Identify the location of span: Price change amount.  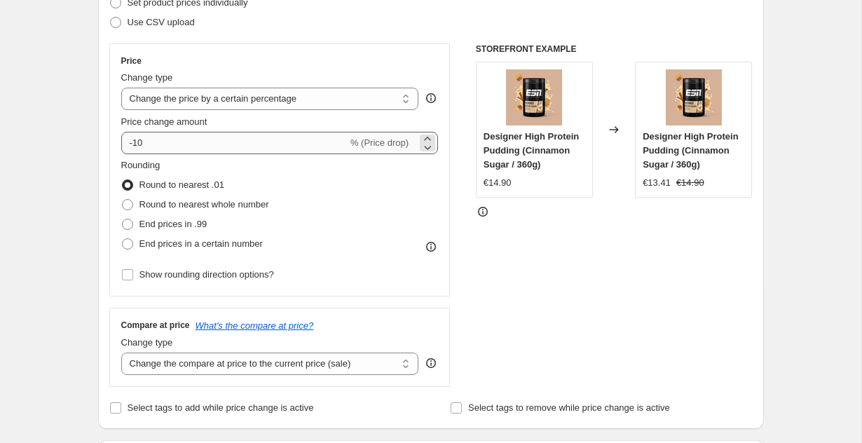
(164, 121).